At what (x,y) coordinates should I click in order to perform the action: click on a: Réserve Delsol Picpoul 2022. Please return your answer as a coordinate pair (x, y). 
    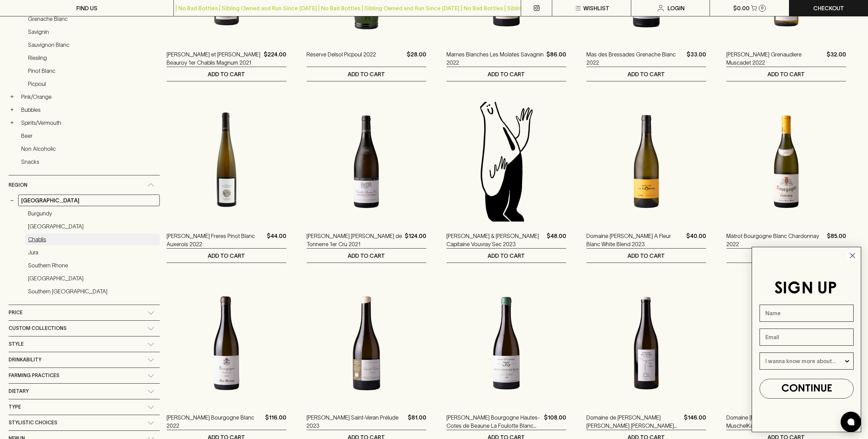
    Looking at the image, I should click on (341, 59).